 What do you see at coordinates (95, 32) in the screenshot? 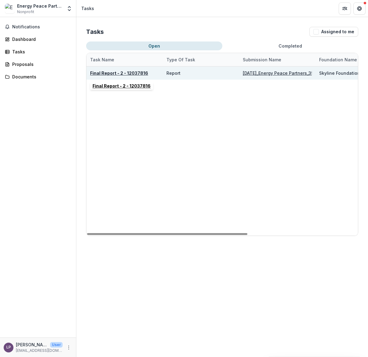
I see `h2: Tasks` at bounding box center [95, 32].